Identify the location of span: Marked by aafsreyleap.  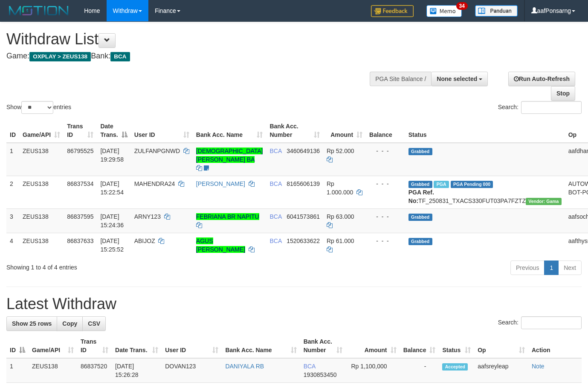
(441, 184).